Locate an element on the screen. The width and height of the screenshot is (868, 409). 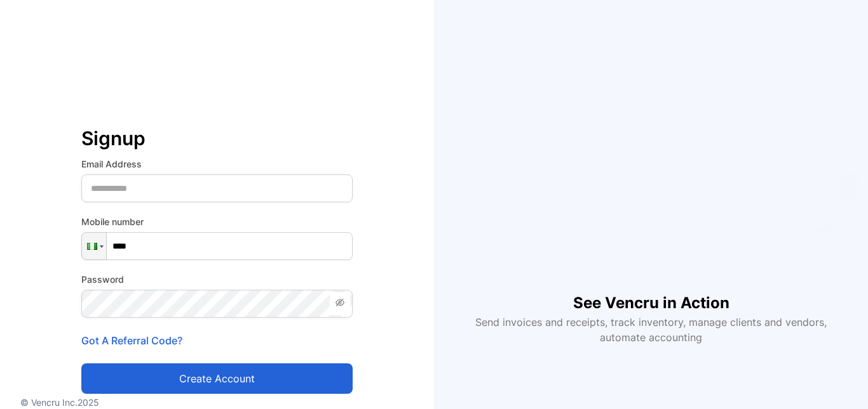
label: Email Address is located at coordinates (217, 164).